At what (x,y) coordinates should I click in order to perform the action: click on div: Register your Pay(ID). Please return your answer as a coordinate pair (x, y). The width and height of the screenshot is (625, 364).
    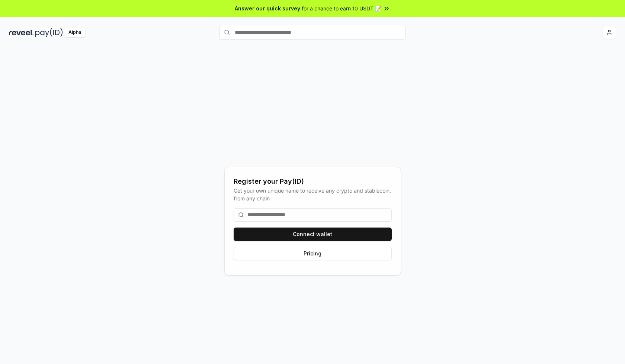
    Looking at the image, I should click on (312, 181).